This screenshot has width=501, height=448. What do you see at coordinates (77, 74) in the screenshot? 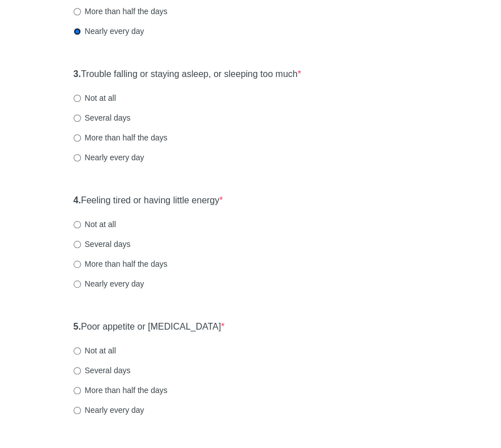
I see `strong: 3.` at bounding box center [77, 74].